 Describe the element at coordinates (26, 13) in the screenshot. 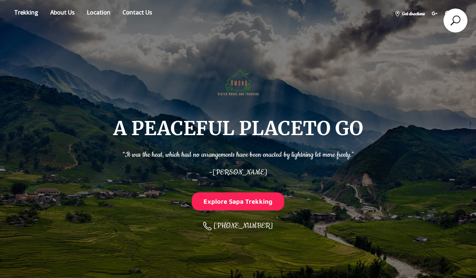

I see `a: Store` at that location.